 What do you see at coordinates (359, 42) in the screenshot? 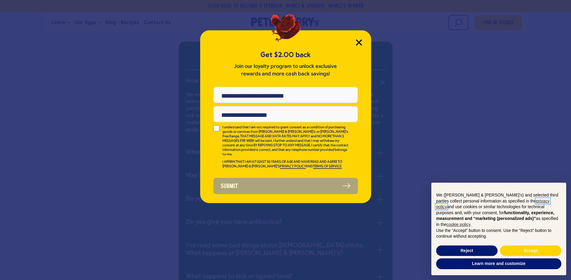
I see `button: Close Modal` at bounding box center [359, 42].